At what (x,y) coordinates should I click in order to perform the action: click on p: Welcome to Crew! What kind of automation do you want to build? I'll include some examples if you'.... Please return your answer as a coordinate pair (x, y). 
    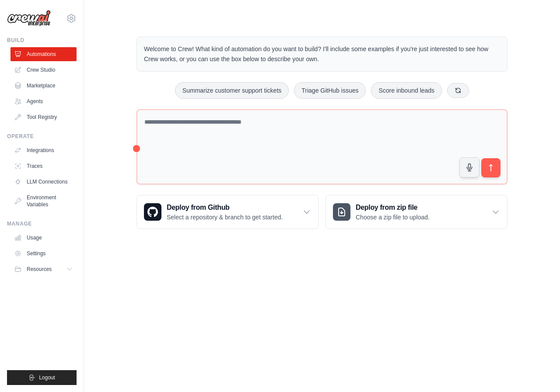
    Looking at the image, I should click on (322, 54).